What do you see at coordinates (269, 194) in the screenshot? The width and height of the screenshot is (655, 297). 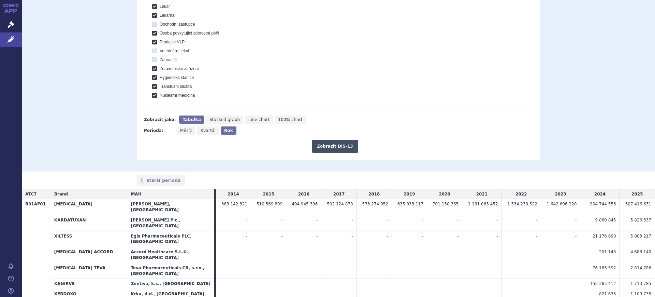 I see `td: 2015` at bounding box center [269, 194].